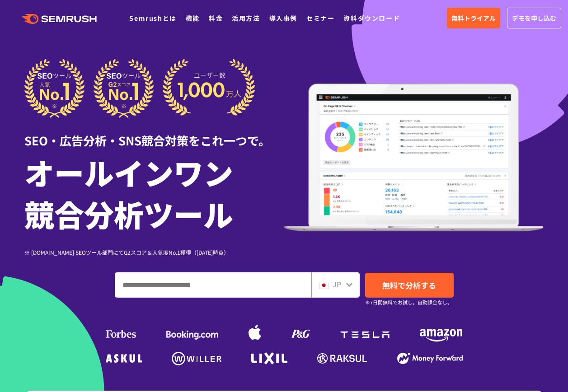  I want to click on a: 無料で分析する, so click(410, 285).